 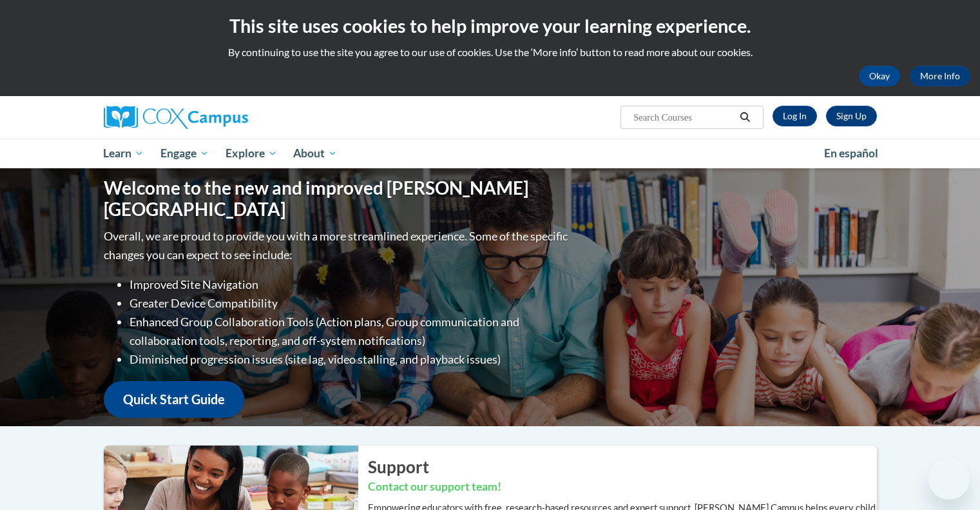 What do you see at coordinates (794, 116) in the screenshot?
I see `a: Log In` at bounding box center [794, 116].